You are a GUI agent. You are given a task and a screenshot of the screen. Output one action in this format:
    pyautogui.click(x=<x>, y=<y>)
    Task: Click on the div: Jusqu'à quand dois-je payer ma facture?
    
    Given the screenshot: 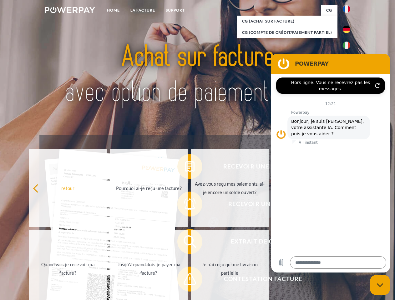 What is the action you would take?
    pyautogui.click(x=149, y=269)
    